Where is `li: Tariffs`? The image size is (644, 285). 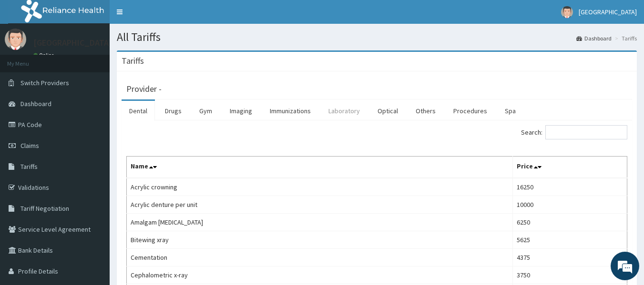 li: Tariffs is located at coordinates (625, 38).